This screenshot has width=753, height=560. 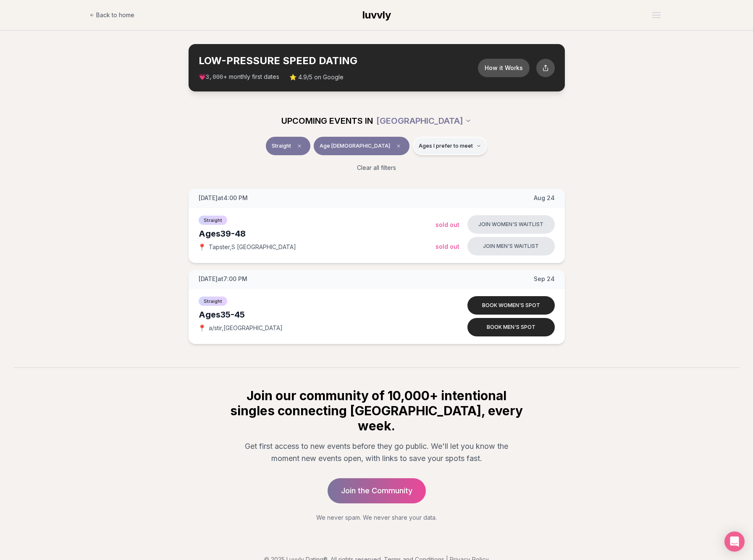 What do you see at coordinates (377, 518) in the screenshot?
I see `p: We never spam. We never share your data.` at bounding box center [377, 518].